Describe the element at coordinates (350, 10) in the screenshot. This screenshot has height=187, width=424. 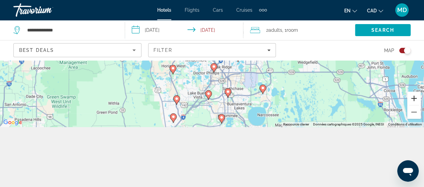
I see `button: Change language` at that location.